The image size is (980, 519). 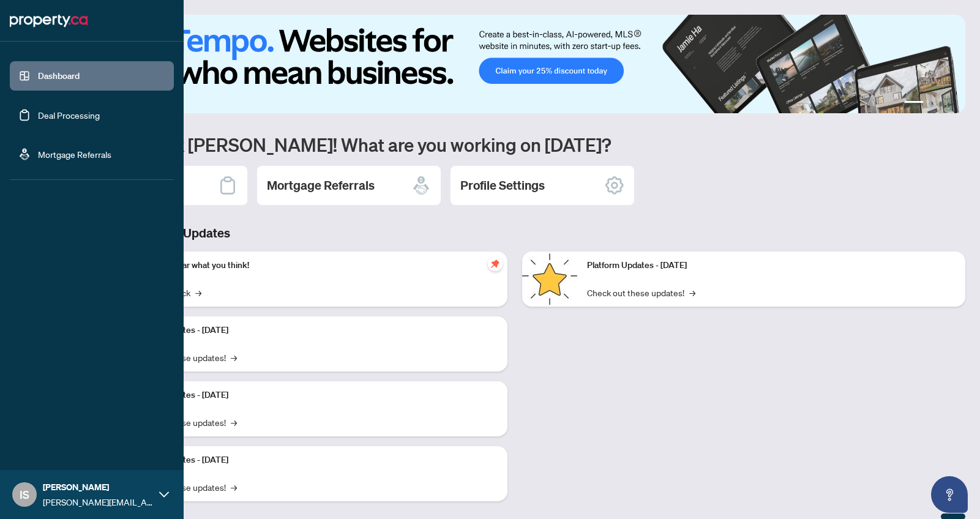 I want to click on img: Platform Updates - June 23, 2025, so click(x=550, y=279).